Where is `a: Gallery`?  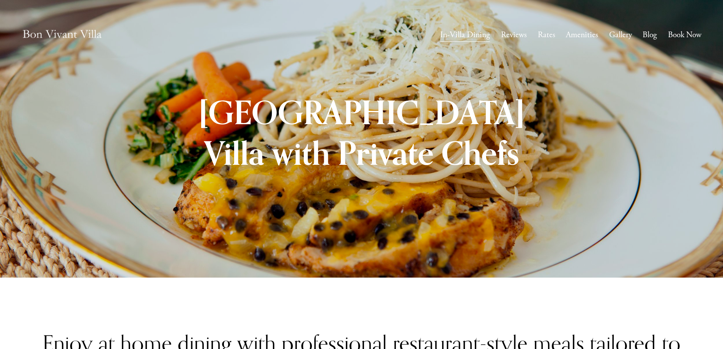
a: Gallery is located at coordinates (620, 35).